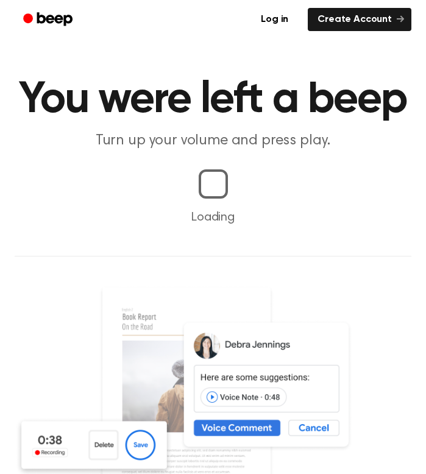 The image size is (426, 474). I want to click on p: Loading, so click(213, 217).